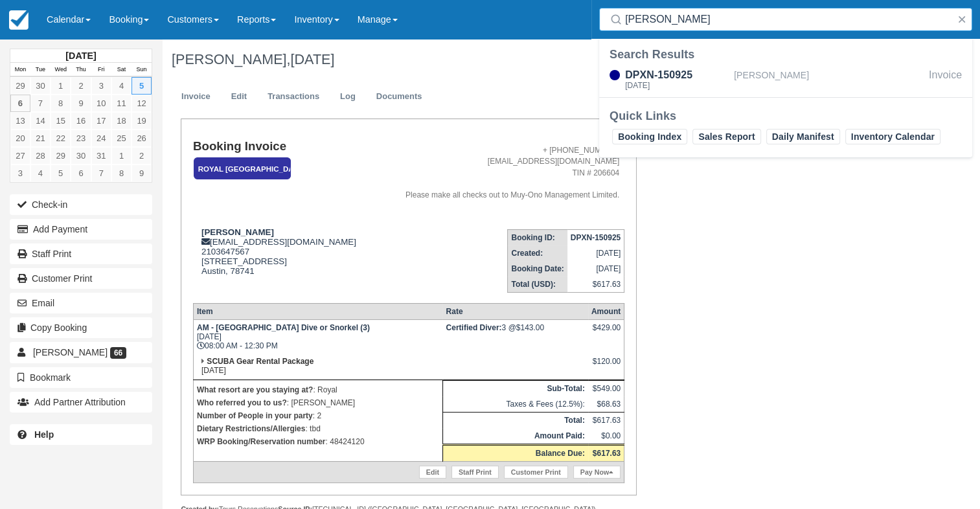 The height and width of the screenshot is (509, 980). What do you see at coordinates (121, 172) in the screenshot?
I see `a: 8` at bounding box center [121, 172].